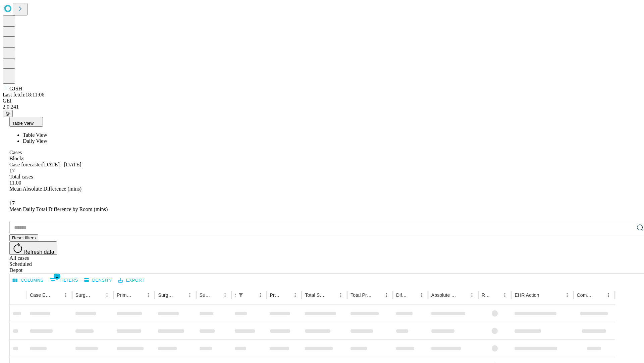  I want to click on div: Difference, so click(401, 295).